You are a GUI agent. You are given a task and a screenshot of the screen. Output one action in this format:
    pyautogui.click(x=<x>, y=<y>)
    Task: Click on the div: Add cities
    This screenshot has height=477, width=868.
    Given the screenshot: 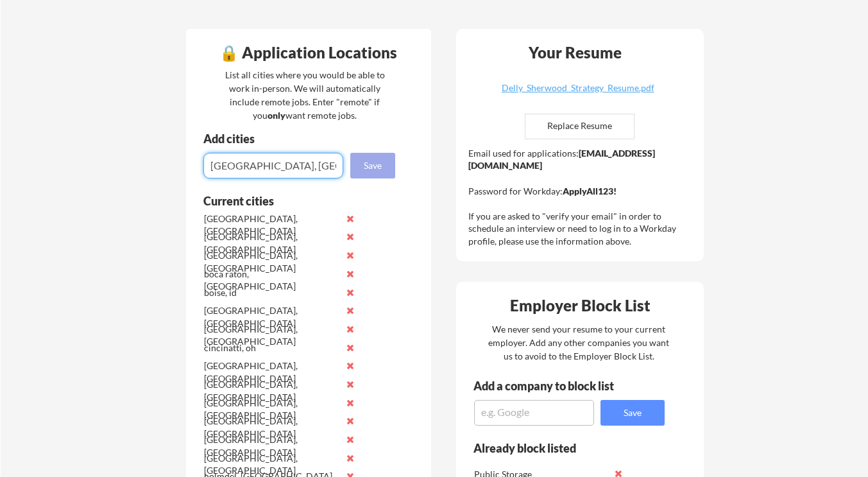 What is the action you would take?
    pyautogui.click(x=301, y=139)
    